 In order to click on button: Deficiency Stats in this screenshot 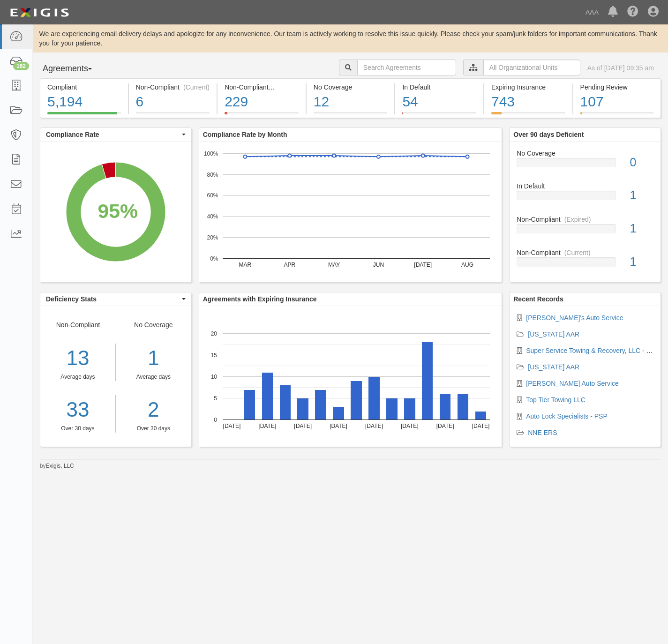, I will do `click(116, 299)`.